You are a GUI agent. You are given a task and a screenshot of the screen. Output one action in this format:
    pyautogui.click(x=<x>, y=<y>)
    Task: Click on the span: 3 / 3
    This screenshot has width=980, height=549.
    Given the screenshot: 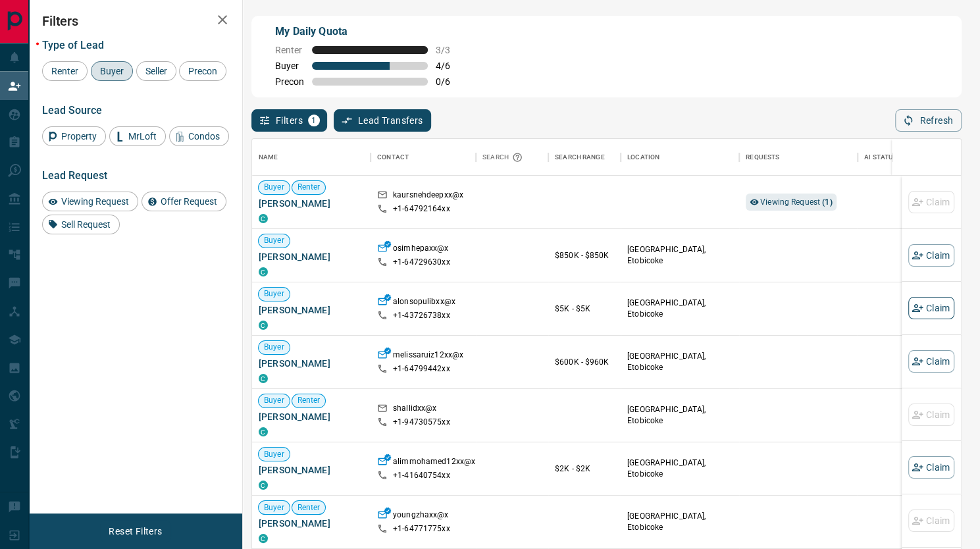 What is the action you would take?
    pyautogui.click(x=450, y=50)
    